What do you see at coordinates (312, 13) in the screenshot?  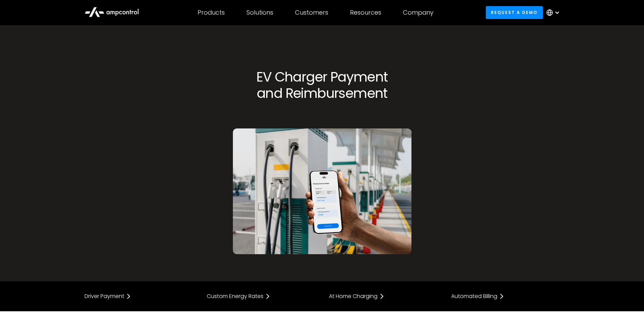 I see `div: Customers` at bounding box center [312, 13].